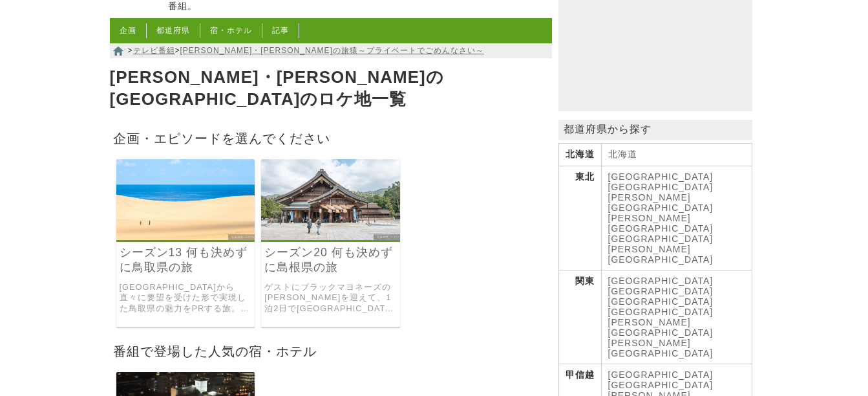  What do you see at coordinates (281, 31) in the screenshot?
I see `a: 記事` at bounding box center [281, 31].